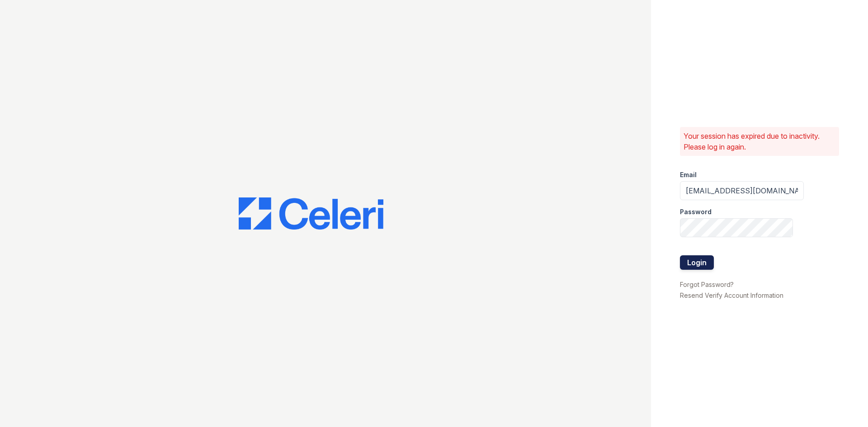  What do you see at coordinates (707, 284) in the screenshot?
I see `a: Forgot Password?` at bounding box center [707, 284].